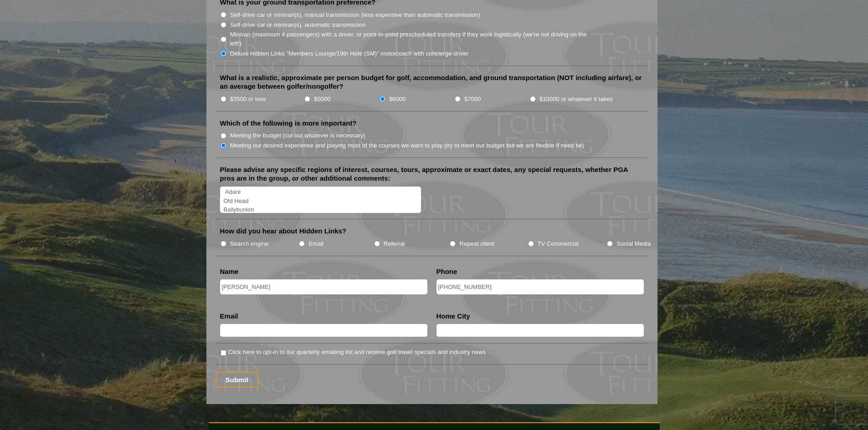 The image size is (868, 430). I want to click on label: Minivan (maximum 4 passengers) with a driver, or point-to-point prescheduled transfers if they wo..., so click(413, 39).